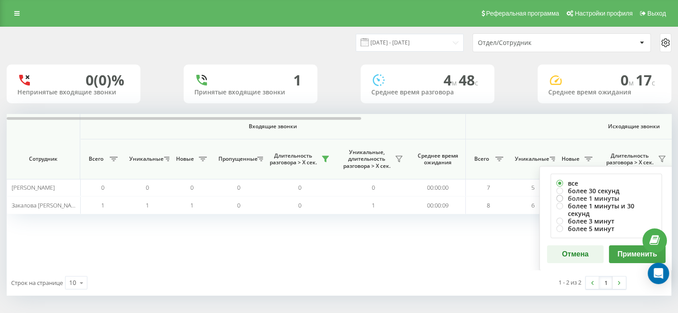  I want to click on div: 0 (0)%, so click(105, 80).